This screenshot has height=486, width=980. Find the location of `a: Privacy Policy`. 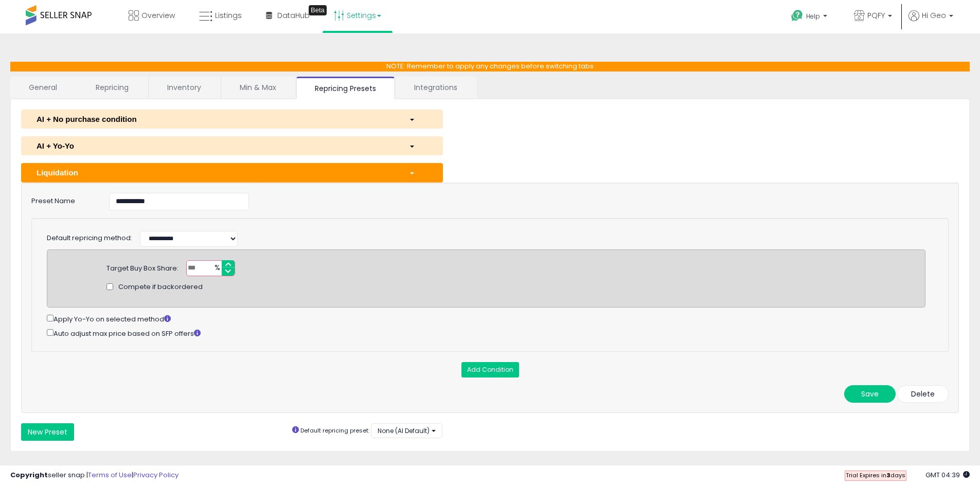

a: Privacy Policy is located at coordinates (156, 475).